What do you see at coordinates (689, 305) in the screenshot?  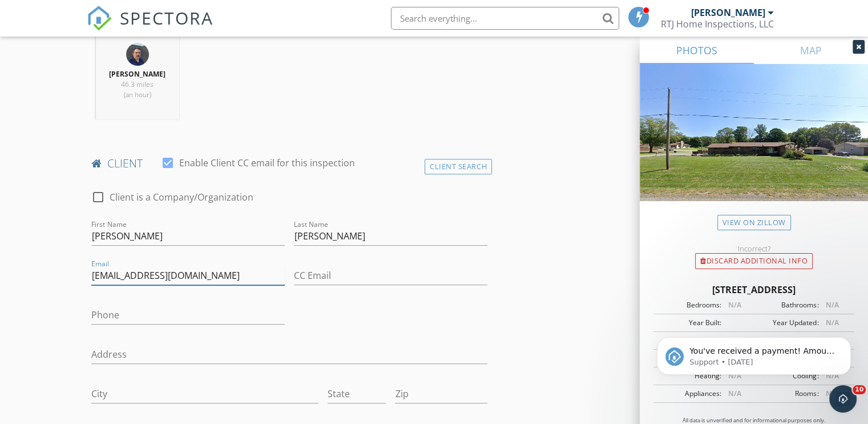 I see `div: Bedrooms:` at bounding box center [689, 305].